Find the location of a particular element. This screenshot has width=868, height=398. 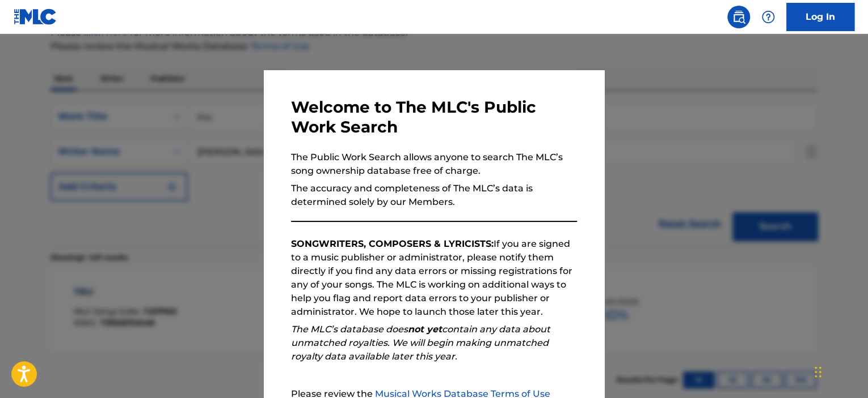

strong: SONGWRITERS, COMPOSERS & LYRICISTS: is located at coordinates (392, 244).